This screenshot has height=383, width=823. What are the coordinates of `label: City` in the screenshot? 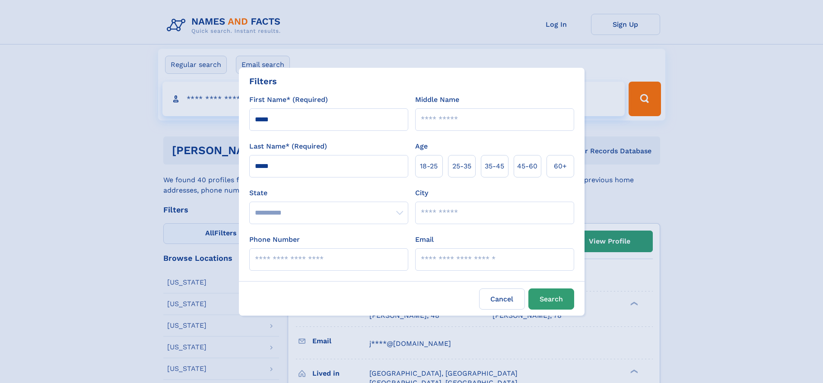 It's located at (422, 193).